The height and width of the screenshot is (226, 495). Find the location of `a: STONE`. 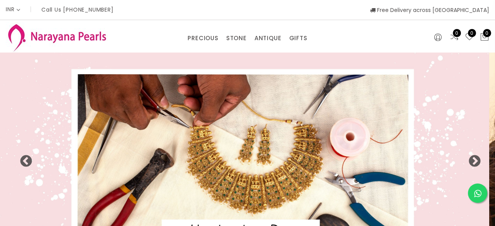

a: STONE is located at coordinates (236, 38).